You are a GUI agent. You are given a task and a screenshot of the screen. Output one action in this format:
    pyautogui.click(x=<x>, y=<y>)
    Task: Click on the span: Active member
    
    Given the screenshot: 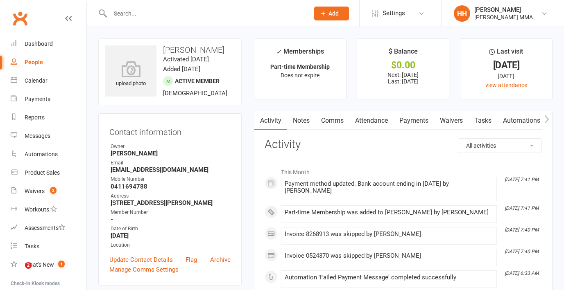 What is the action you would take?
    pyautogui.click(x=197, y=81)
    